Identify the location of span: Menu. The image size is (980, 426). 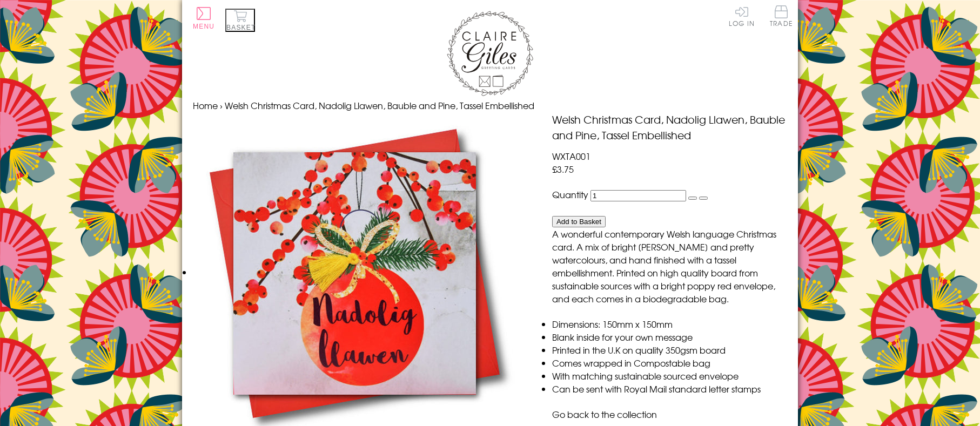
(203, 27).